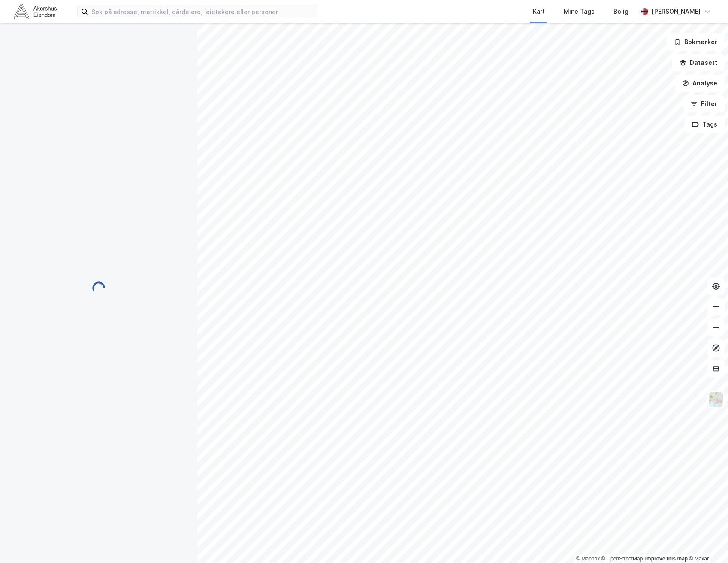  Describe the element at coordinates (539, 12) in the screenshot. I see `div: Kart` at that location.